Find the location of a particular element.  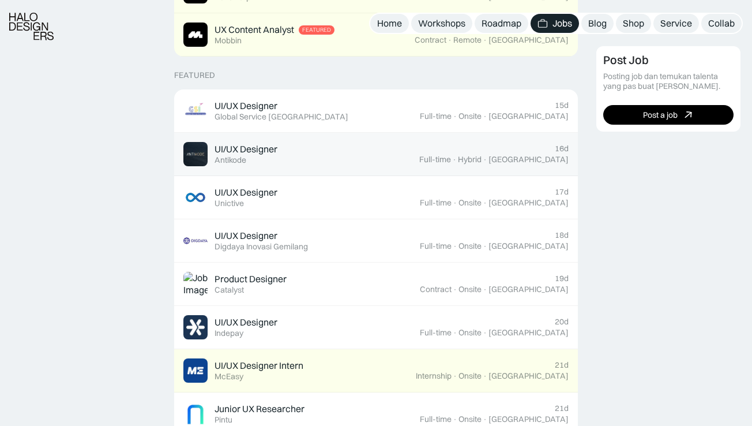

div: UX Content Analyst is located at coordinates (254, 29).